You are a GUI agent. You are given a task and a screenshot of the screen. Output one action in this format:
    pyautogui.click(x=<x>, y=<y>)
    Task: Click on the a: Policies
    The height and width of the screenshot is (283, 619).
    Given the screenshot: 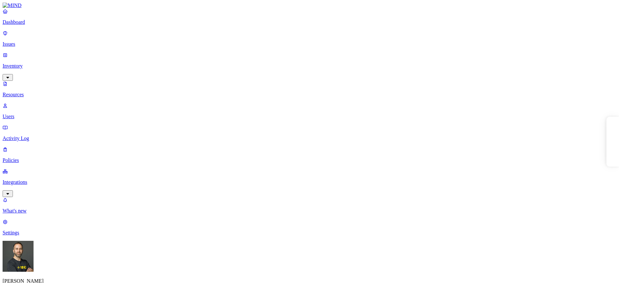 What is the action you would take?
    pyautogui.click(x=310, y=155)
    